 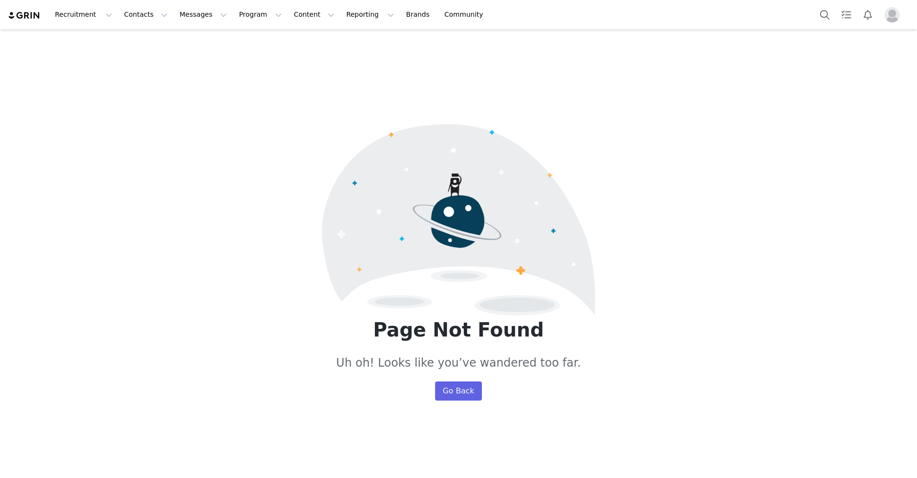 I want to click on a: Tasks, so click(x=847, y=14).